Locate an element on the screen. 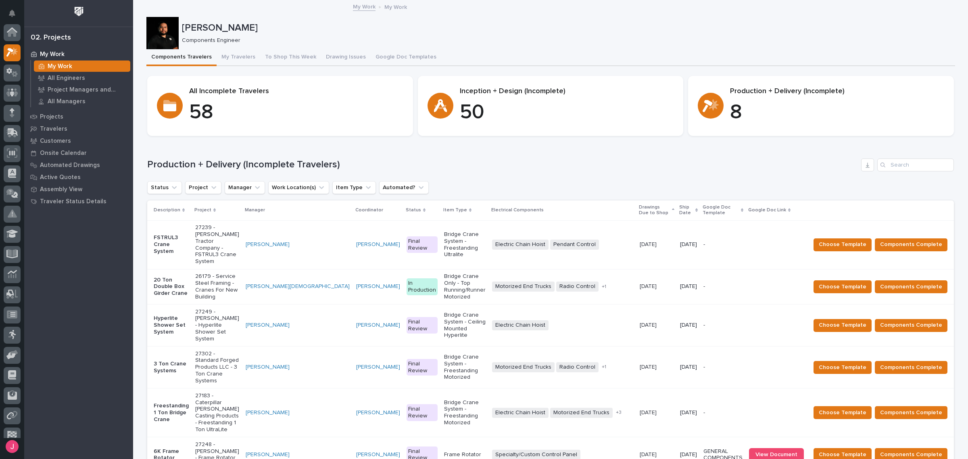 The height and width of the screenshot is (459, 968). p: Production + Delivery (Incomplete) is located at coordinates (837, 92).